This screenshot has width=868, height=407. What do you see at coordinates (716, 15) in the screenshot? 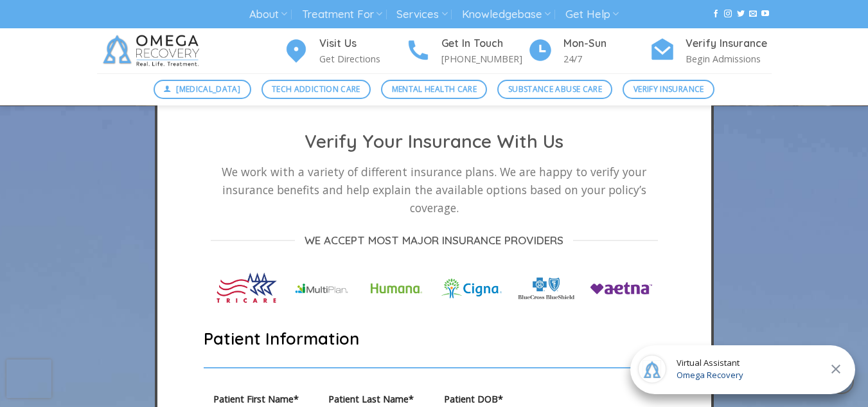
I see `a: Follow on Facebook` at bounding box center [716, 15].